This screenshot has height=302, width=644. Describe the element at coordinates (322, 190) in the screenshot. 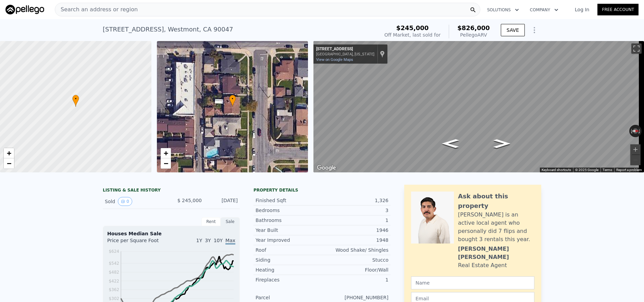

I see `div: Property details` at that location.